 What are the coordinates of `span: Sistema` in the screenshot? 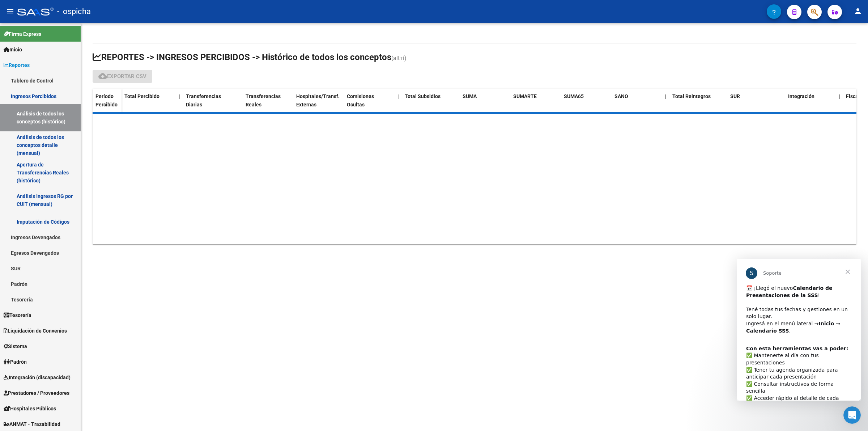 It's located at (15, 346).